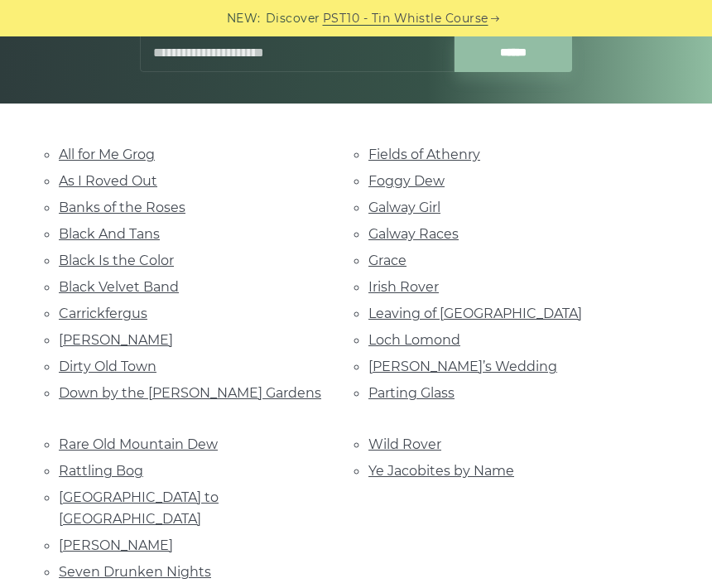 The width and height of the screenshot is (712, 588). Describe the element at coordinates (411, 392) in the screenshot. I see `a: Parting Glass` at that location.